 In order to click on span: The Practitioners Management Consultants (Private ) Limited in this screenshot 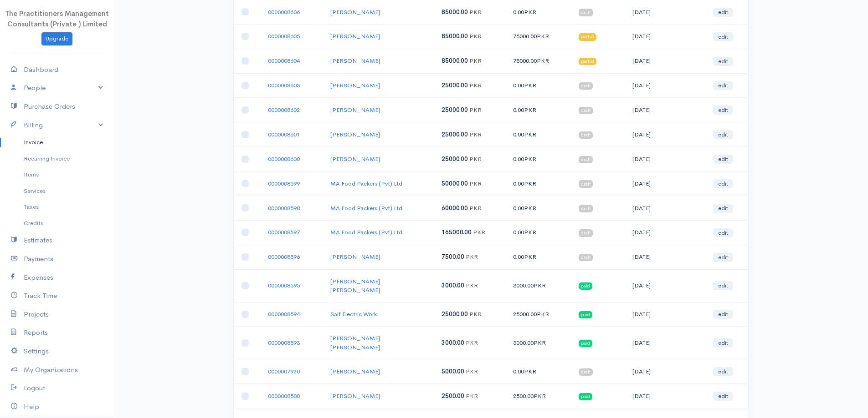, I will do `click(57, 19)`.